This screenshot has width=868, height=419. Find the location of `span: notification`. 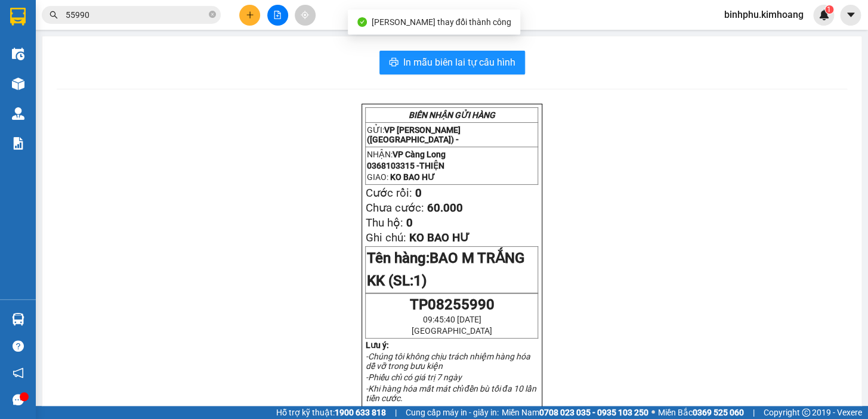

span: notification is located at coordinates (18, 373).